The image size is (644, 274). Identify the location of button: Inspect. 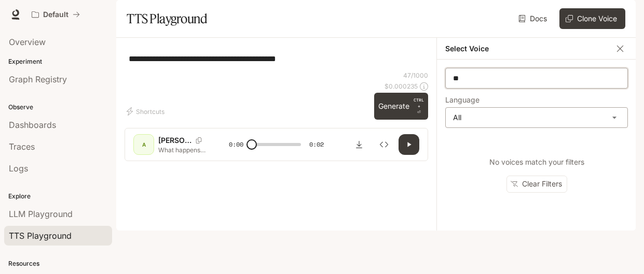
(384, 145).